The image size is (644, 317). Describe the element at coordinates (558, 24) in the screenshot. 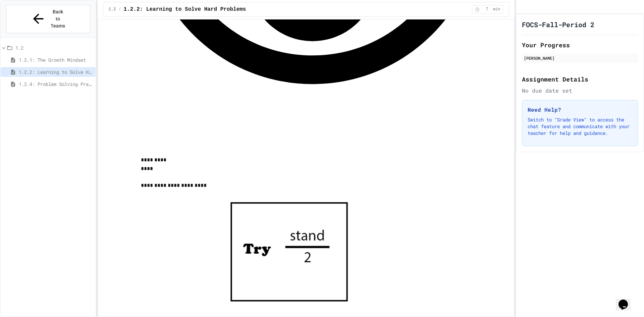

I see `h1: FOCS-Fall-Period 2` at that location.